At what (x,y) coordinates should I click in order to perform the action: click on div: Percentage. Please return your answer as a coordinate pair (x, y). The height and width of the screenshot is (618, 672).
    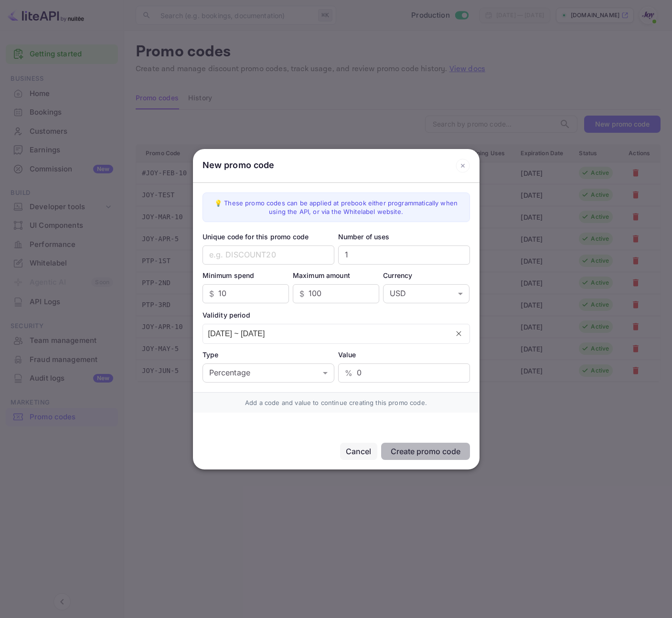
    Looking at the image, I should click on (269, 373).